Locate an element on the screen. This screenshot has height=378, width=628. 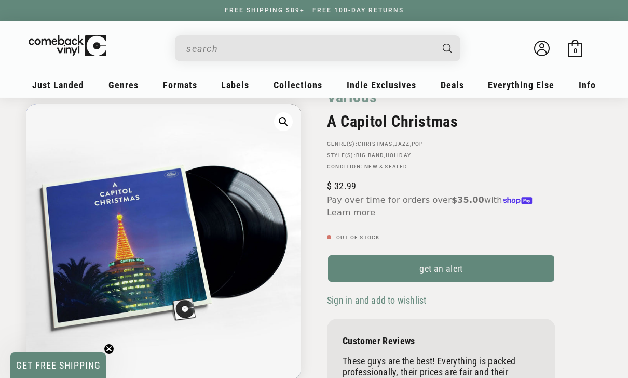
a: FREE SHIPPING $89+ | FREE 100-DAY RETURNS is located at coordinates (314, 10).